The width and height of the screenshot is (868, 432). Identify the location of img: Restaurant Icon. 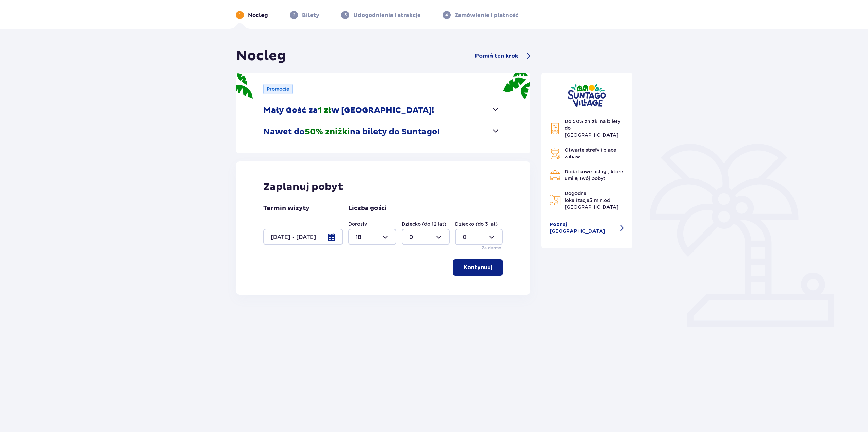
(555, 175).